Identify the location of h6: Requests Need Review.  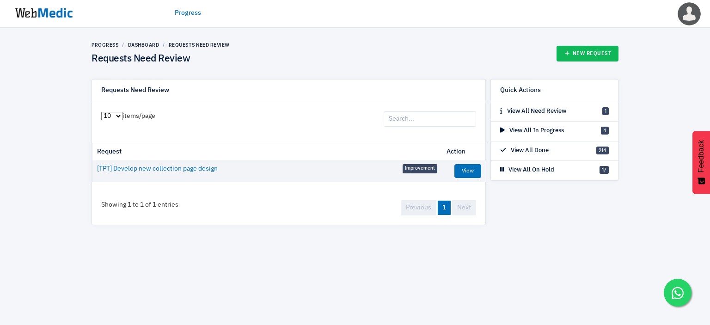
(135, 91).